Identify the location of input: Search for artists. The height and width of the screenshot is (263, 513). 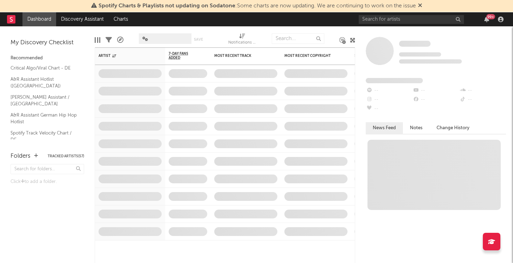
(411, 19).